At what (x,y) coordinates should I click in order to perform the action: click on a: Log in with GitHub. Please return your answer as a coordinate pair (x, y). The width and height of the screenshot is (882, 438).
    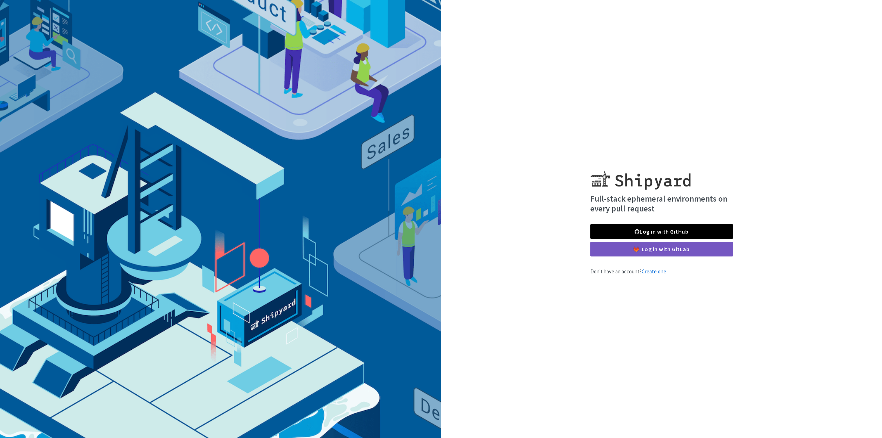
    Looking at the image, I should click on (662, 231).